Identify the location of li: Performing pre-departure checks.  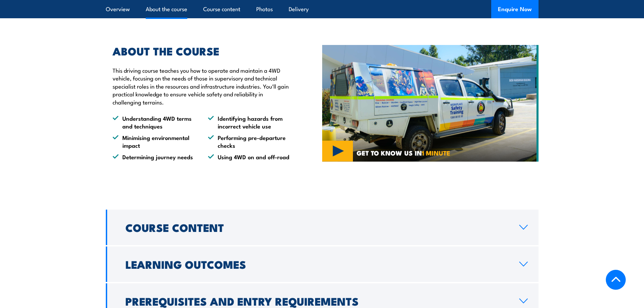
(250, 141).